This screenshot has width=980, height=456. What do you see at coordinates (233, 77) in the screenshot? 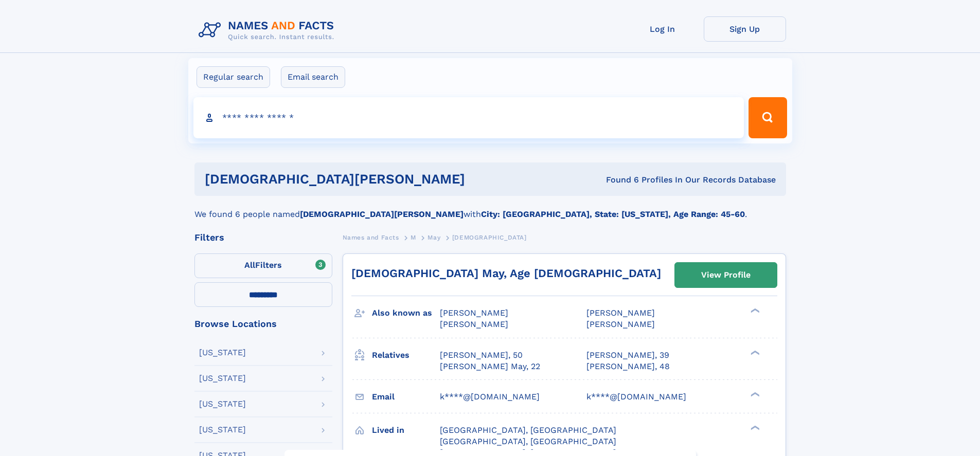
I see `label: Regular search` at bounding box center [233, 77].